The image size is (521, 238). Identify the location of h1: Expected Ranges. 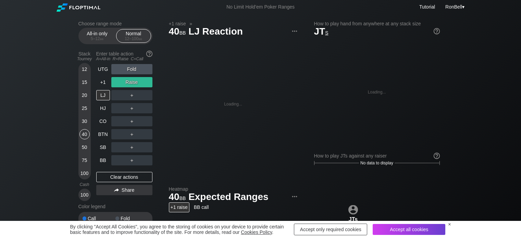
(233, 196).